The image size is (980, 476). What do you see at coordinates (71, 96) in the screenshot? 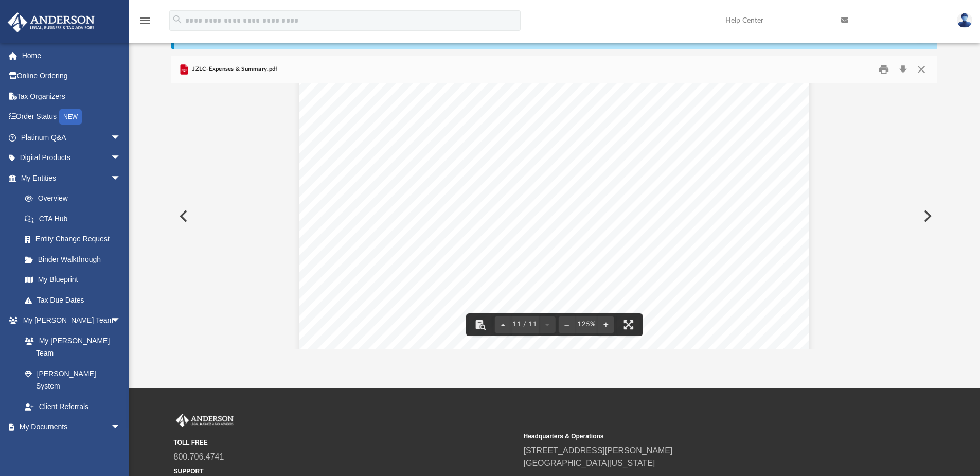
I see `a: Tax Organizers` at bounding box center [71, 96].